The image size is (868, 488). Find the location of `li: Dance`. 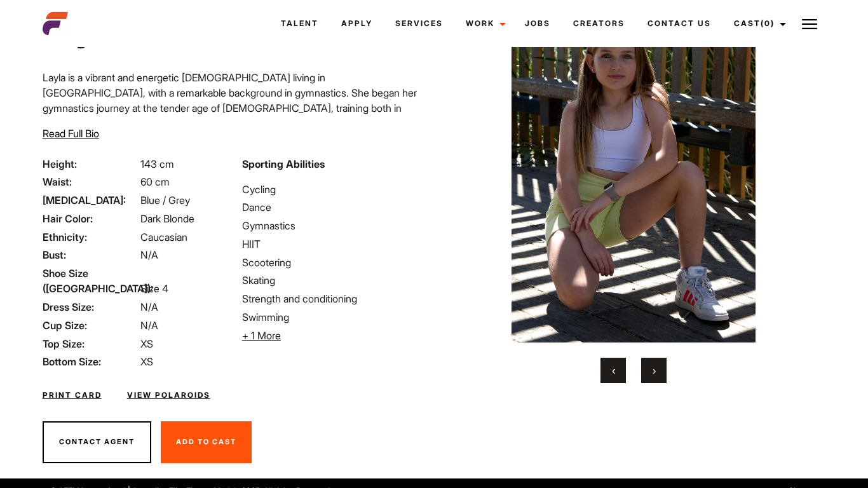

li: Dance is located at coordinates (334, 207).